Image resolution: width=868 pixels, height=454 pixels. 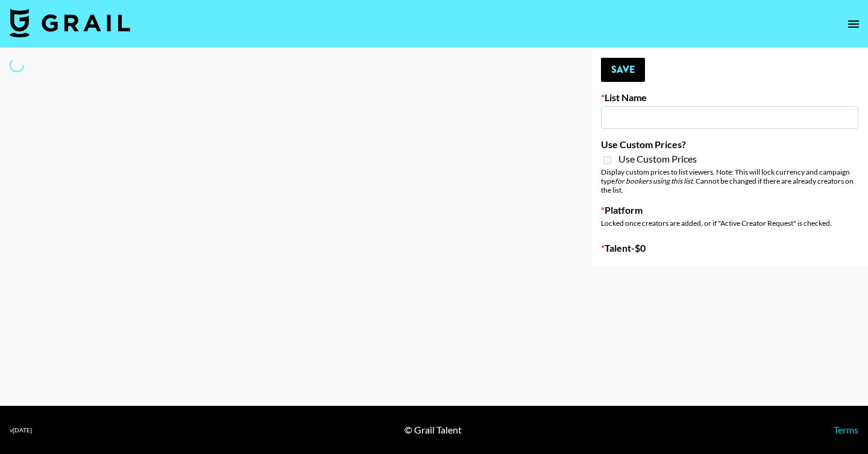 What do you see at coordinates (658, 159) in the screenshot?
I see `span: Use Custom Prices` at bounding box center [658, 159].